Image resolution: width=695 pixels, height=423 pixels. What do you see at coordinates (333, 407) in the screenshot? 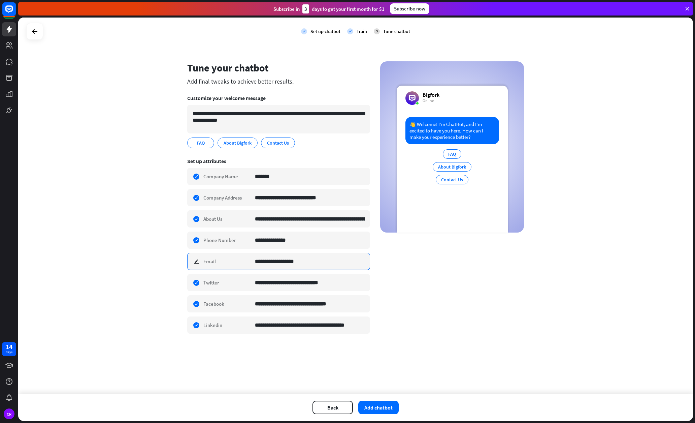
I see `button: Back` at bounding box center [333, 407].